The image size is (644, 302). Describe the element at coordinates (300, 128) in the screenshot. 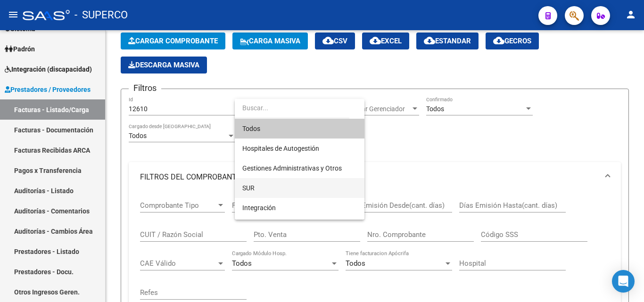

I see `span: Todos` at that location.